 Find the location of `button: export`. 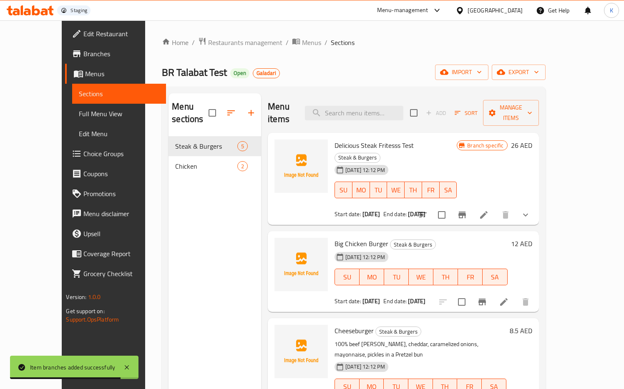

button: export is located at coordinates (518, 72).